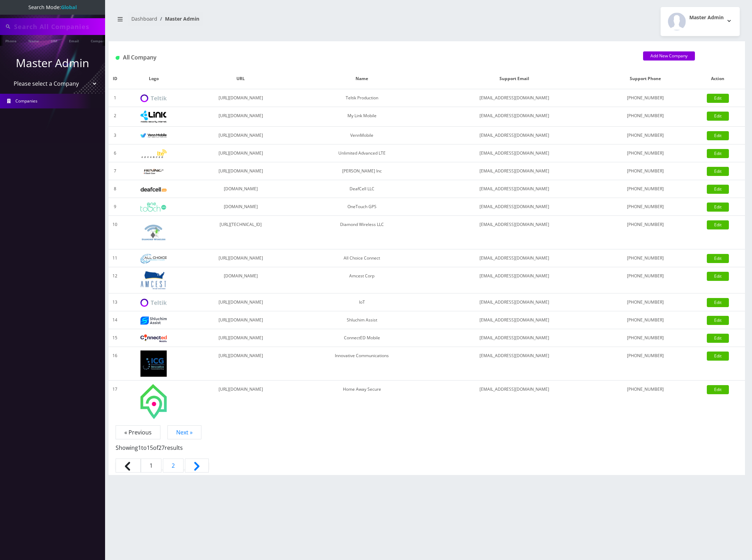 This screenshot has width=752, height=560. I want to click on td: ConnectED Mobile, so click(362, 338).